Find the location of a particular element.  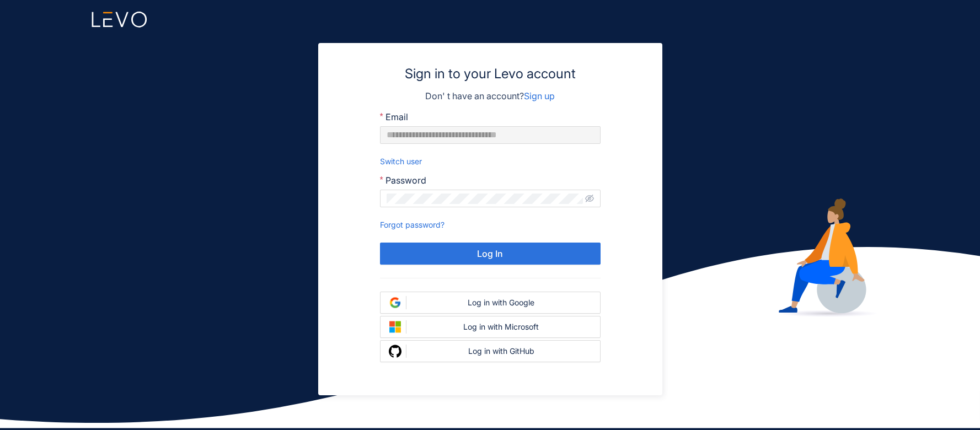

a: Sign up is located at coordinates (539, 96).